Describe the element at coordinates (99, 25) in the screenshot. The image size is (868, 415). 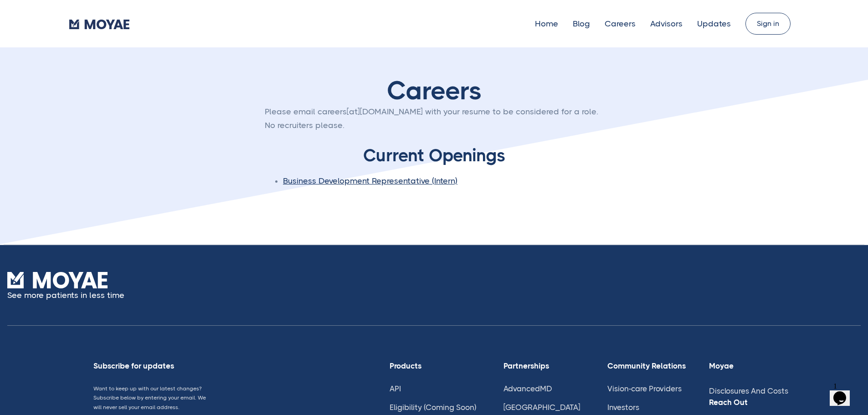
I see `img: Moyae Logo` at that location.